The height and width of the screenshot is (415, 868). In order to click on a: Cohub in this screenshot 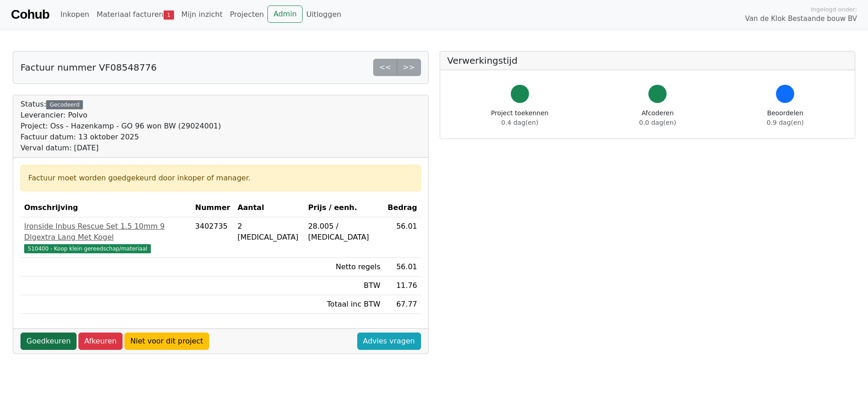, I will do `click(30, 15)`.